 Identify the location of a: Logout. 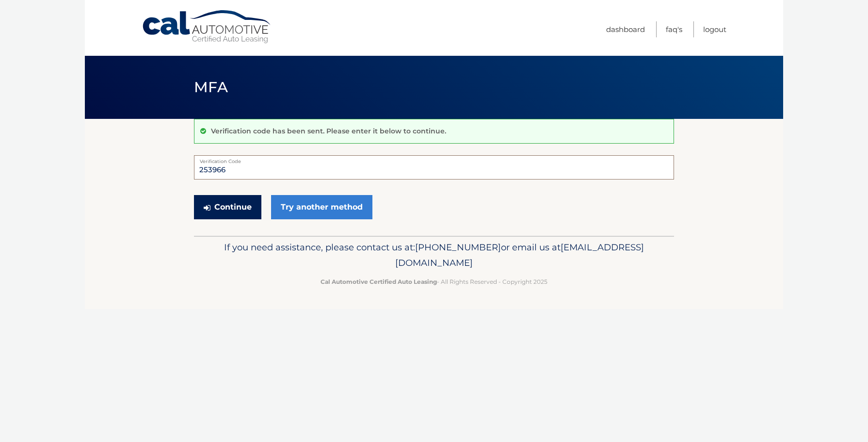
(715, 29).